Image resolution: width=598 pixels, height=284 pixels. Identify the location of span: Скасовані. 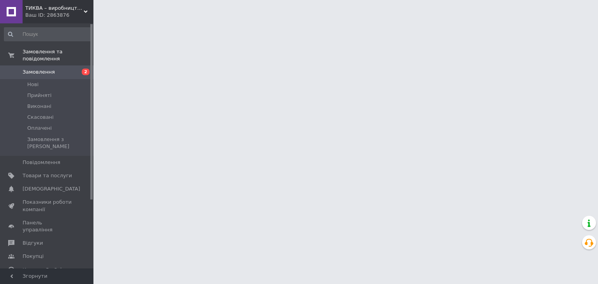
(41, 117).